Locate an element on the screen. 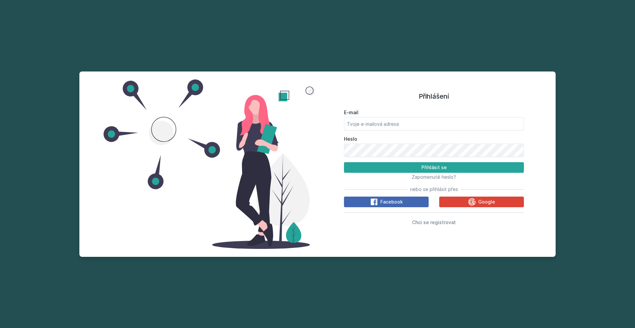 The width and height of the screenshot is (635, 328). button: Google is located at coordinates (482, 202).